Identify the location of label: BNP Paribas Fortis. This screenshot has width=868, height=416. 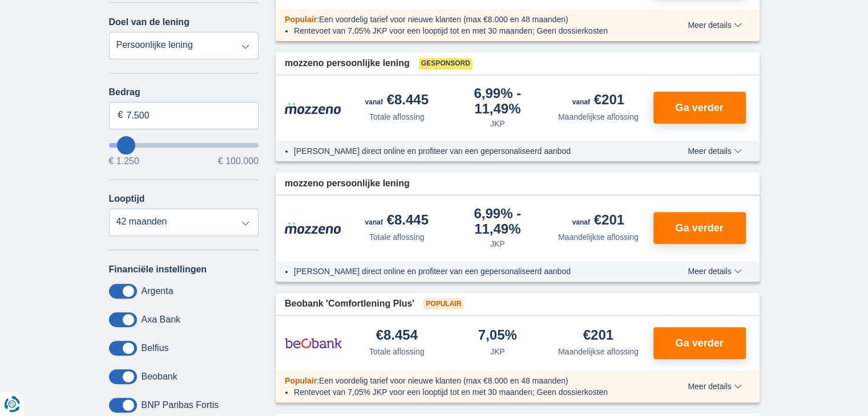
(180, 405).